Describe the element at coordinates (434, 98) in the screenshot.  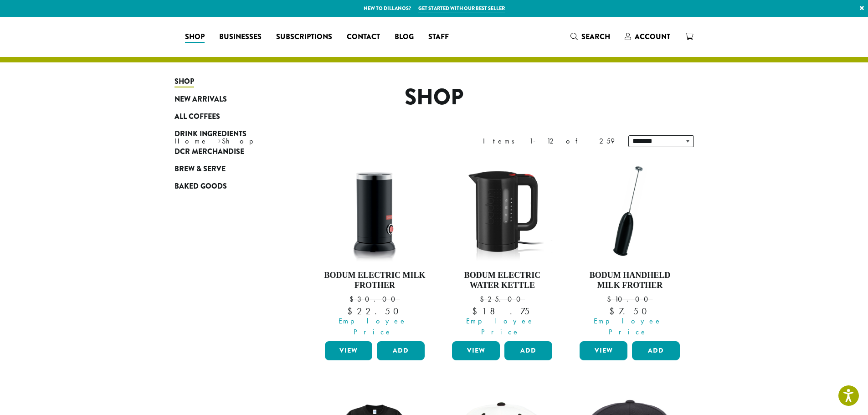
I see `h1: Shop` at that location.